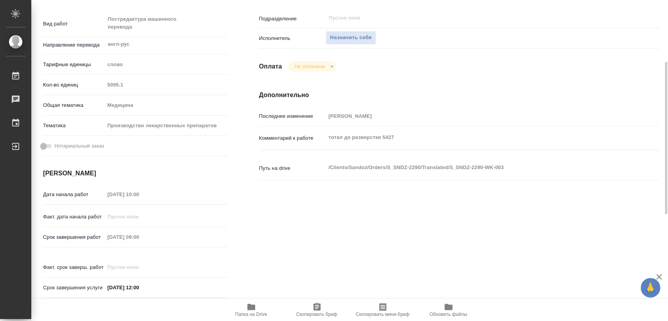 The width and height of the screenshot is (668, 321). Describe the element at coordinates (270, 67) in the screenshot. I see `h4: Оплата` at that location.